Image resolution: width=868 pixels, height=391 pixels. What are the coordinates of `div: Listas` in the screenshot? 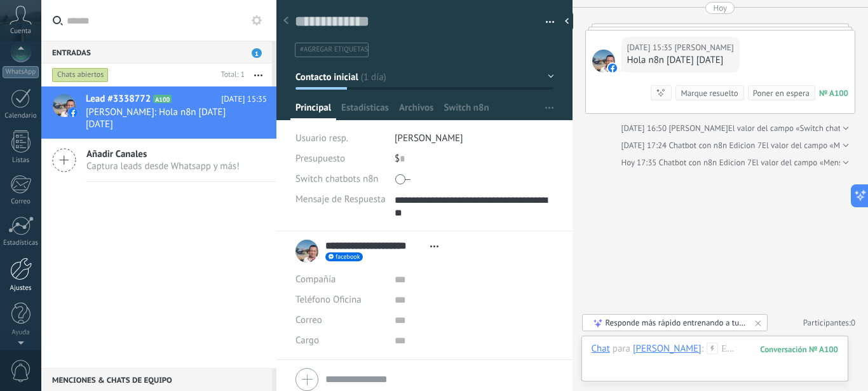 It's located at (21, 160).